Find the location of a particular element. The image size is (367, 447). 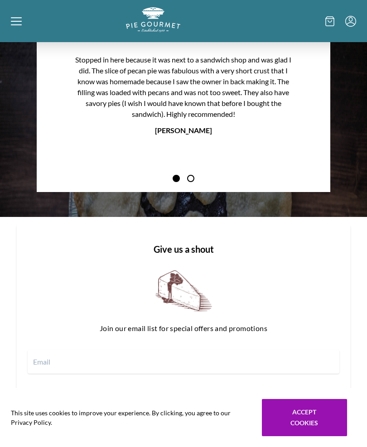

img: newsletter is located at coordinates (184, 291).